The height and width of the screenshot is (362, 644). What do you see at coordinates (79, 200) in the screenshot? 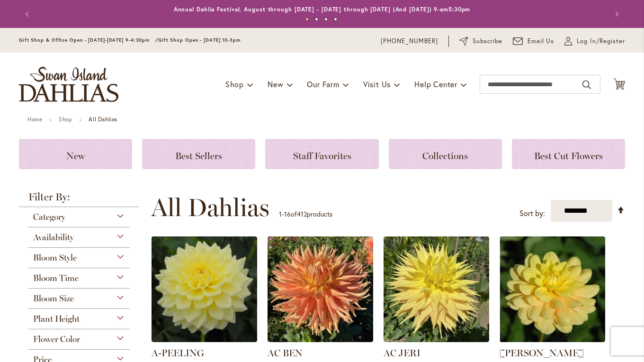
I see `strong: Filter By:` at bounding box center [79, 200].